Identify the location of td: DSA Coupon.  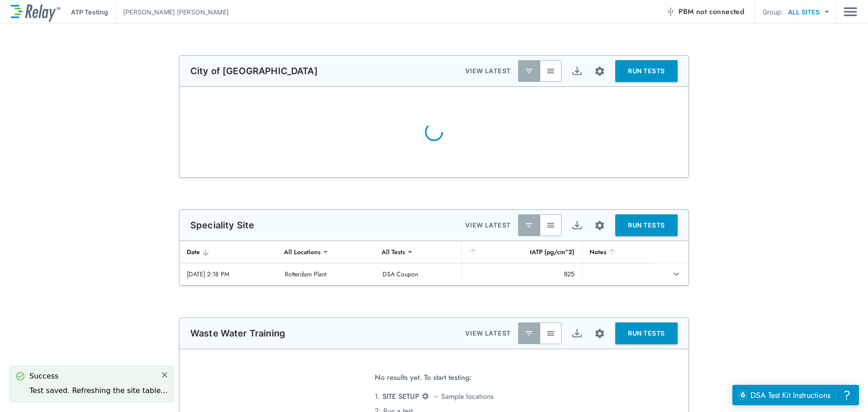
(418, 274).